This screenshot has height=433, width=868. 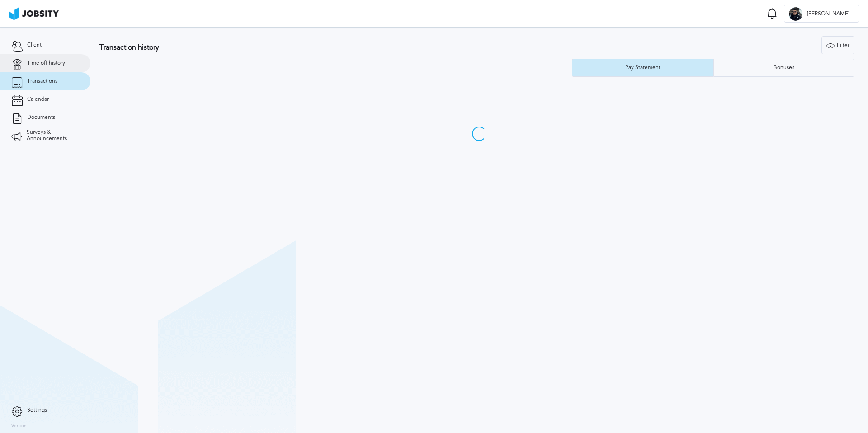 I want to click on span: Documents, so click(x=41, y=118).